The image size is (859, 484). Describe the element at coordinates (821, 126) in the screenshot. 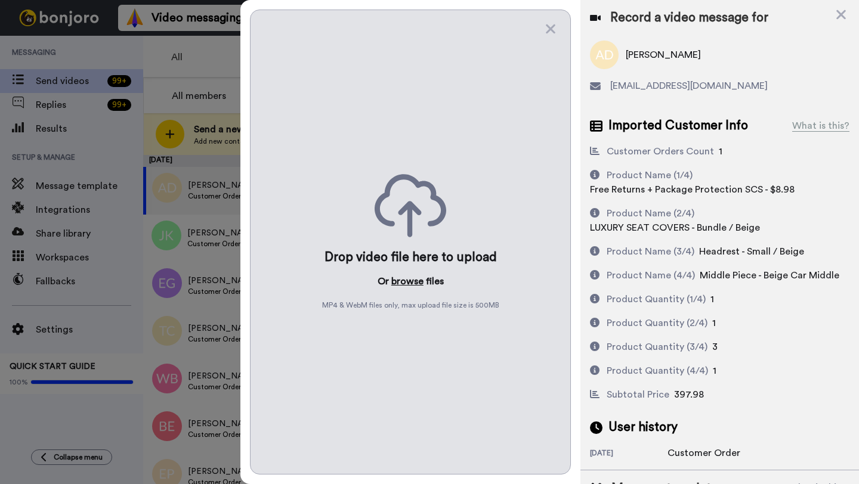

I see `div: What is this?` at that location.